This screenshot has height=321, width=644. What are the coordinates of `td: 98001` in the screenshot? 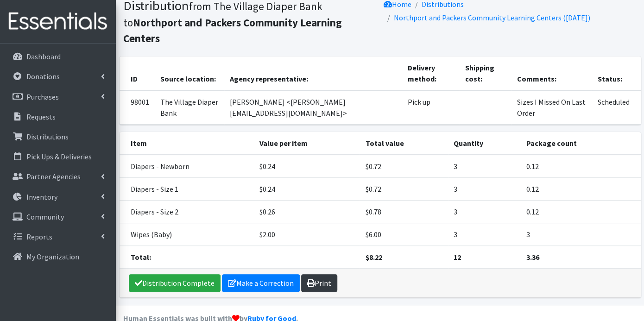 It's located at (137, 107).